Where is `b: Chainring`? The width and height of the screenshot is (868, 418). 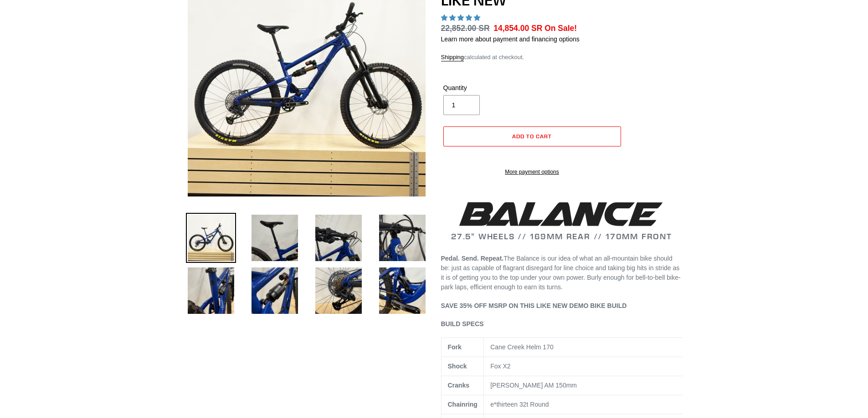 b: Chainring is located at coordinates (463, 404).